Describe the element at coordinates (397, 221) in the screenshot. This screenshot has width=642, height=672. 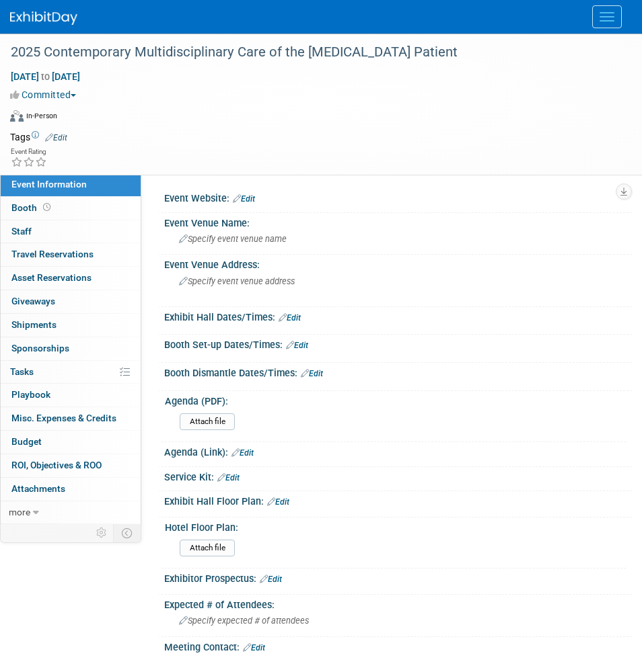
I see `div: Event Venue Name:` at that location.